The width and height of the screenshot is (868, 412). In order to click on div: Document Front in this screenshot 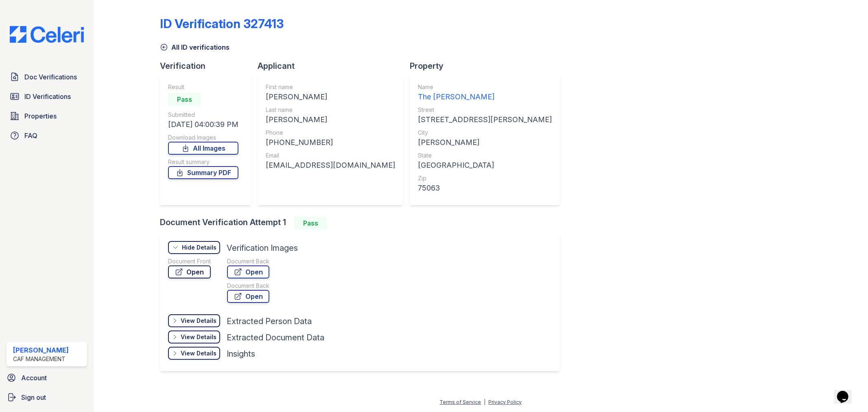, I will do `click(189, 261)`.